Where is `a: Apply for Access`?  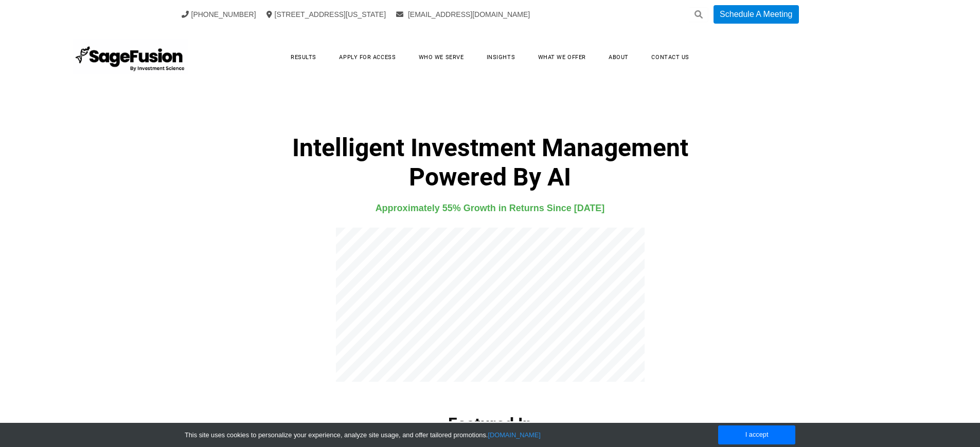
a: Apply for Access is located at coordinates (367, 57).